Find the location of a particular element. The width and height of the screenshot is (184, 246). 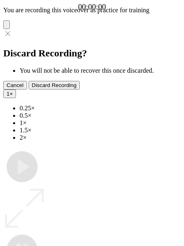

li: You will not be able to recover this once discarded. is located at coordinates (100, 71).